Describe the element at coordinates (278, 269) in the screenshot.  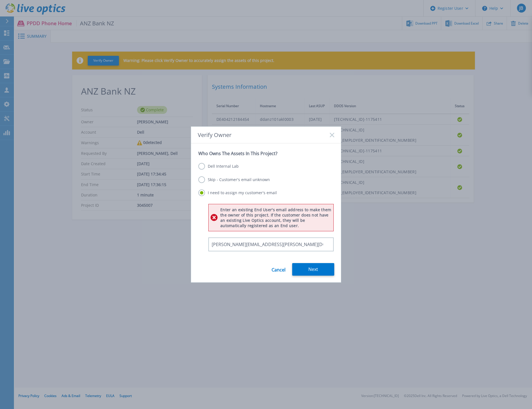
I see `a: Cancel` at that location.